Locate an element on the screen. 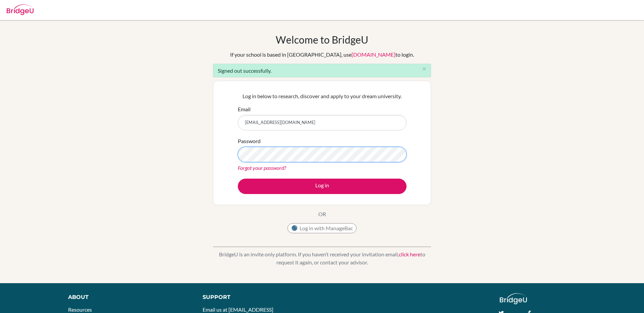  div: Signed out successfully. is located at coordinates (322, 70).